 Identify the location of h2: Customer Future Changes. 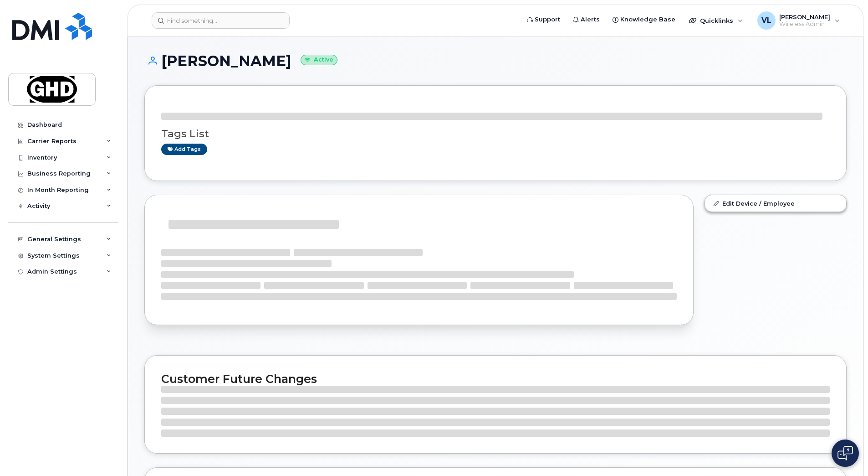
(496, 379).